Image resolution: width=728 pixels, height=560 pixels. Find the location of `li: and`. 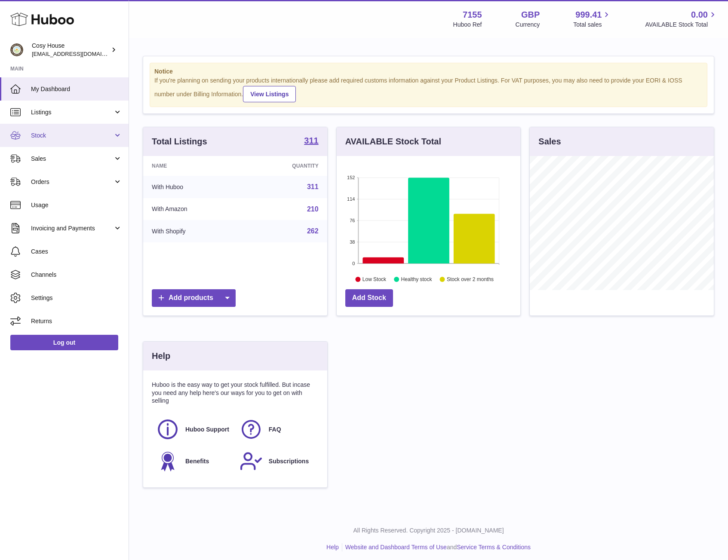

li: and is located at coordinates (436, 547).